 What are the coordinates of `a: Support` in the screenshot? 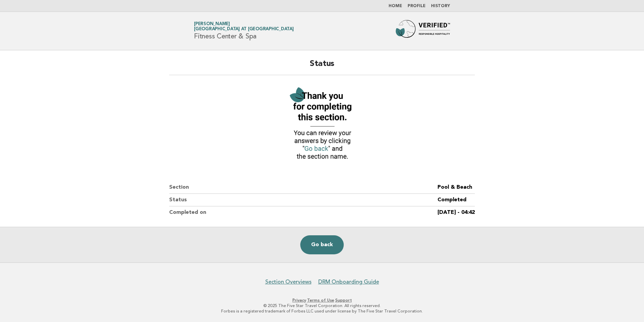 It's located at (343, 300).